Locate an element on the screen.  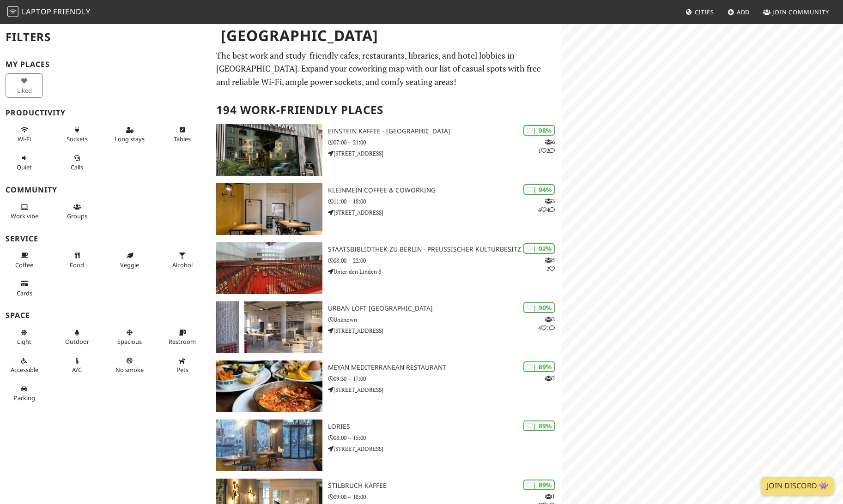
span: Spacious is located at coordinates (130, 341).